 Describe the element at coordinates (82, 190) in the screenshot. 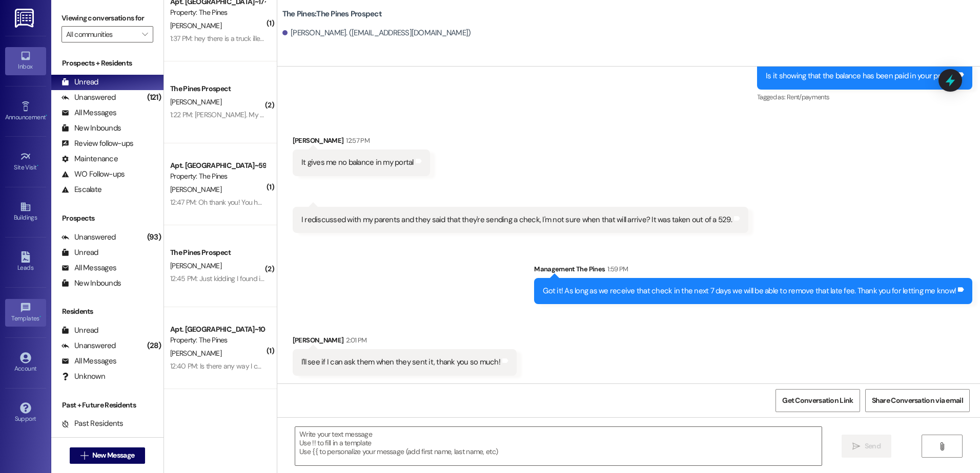

I see `div: Escalate` at that location.